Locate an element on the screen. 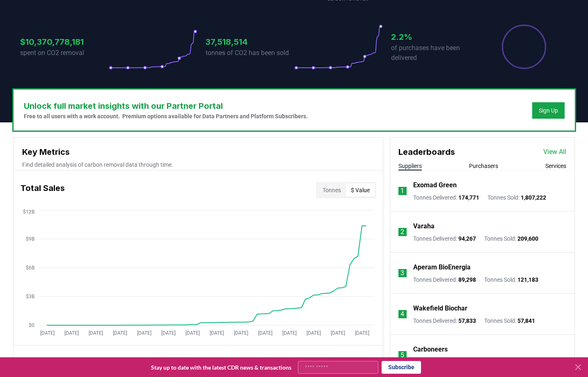  button: Services is located at coordinates (556, 166).